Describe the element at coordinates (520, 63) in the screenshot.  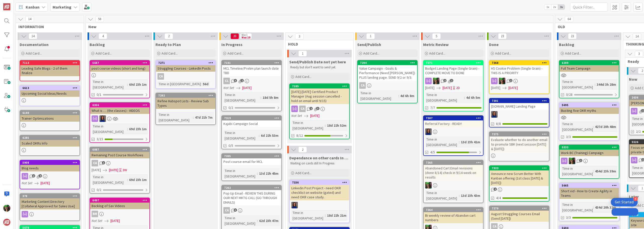
I see `div: 7368` at that location.